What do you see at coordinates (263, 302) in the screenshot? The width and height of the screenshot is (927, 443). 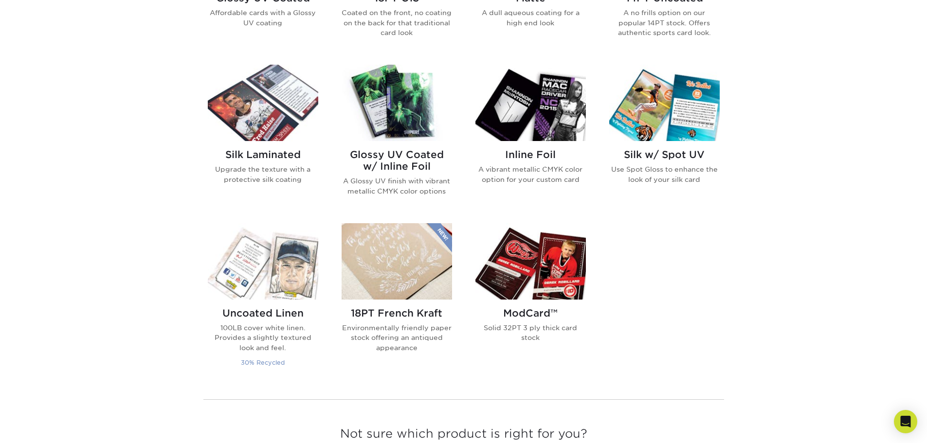 I see `a: Uncoated Linen Trading Cards Uncoated Linen 100LB cover white linen. Provides a slightly textured...` at bounding box center [263, 302].